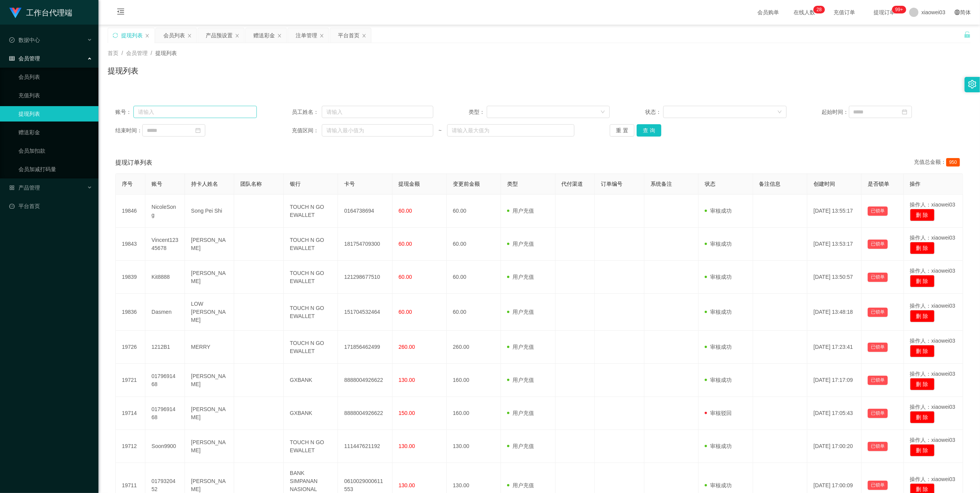 This screenshot has width=980, height=493. What do you see at coordinates (134, 163) in the screenshot?
I see `span: 提现订单列表` at bounding box center [134, 163].